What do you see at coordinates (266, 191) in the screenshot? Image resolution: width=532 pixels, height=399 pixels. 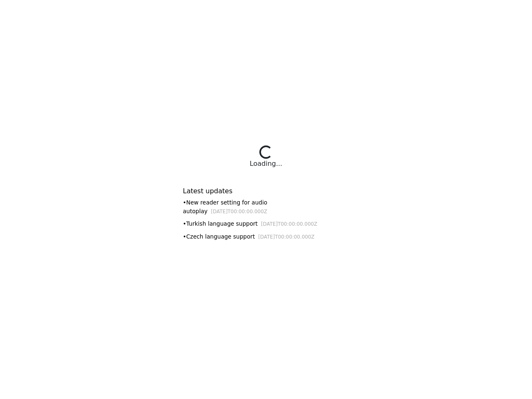 I see `h6: Latest updates` at bounding box center [266, 191].